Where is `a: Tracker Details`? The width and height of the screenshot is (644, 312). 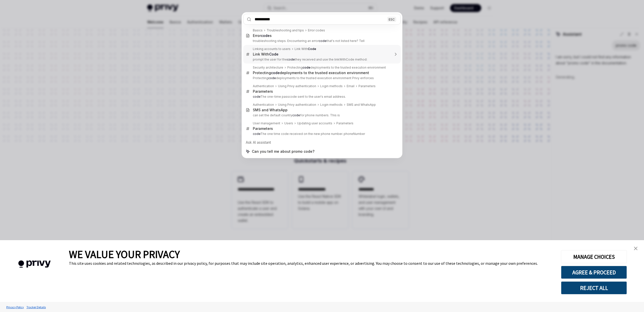
a: Tracker Details is located at coordinates (36, 307).